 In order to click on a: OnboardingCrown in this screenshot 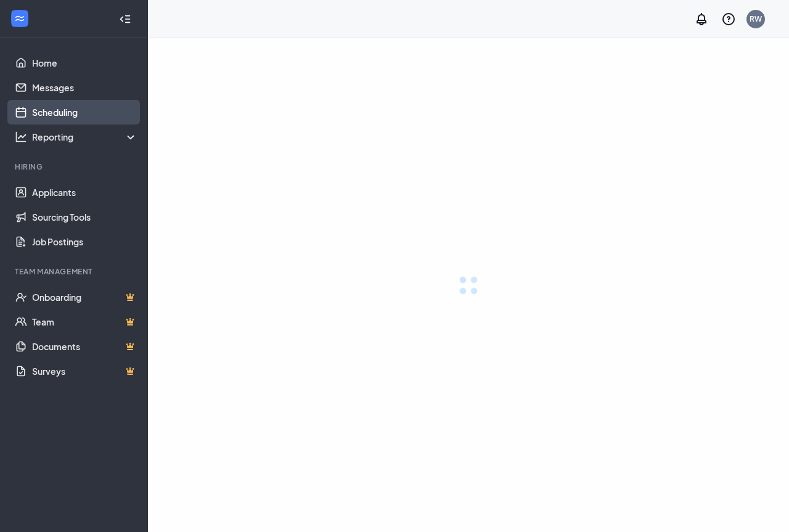, I will do `click(84, 297)`.